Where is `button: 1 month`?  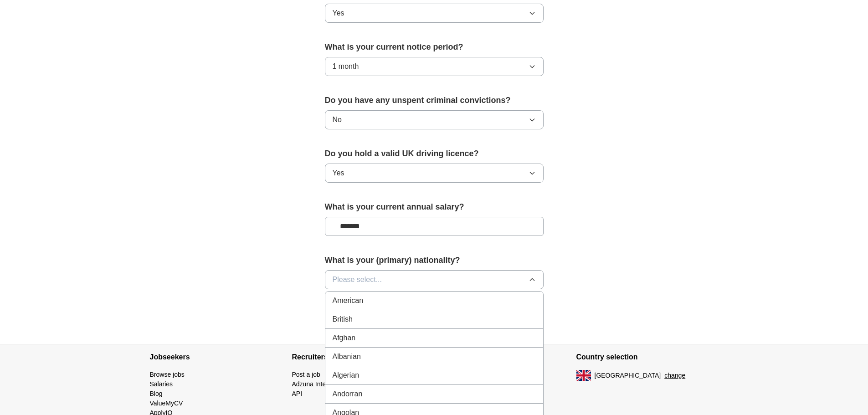
button: 1 month is located at coordinates (434, 67).